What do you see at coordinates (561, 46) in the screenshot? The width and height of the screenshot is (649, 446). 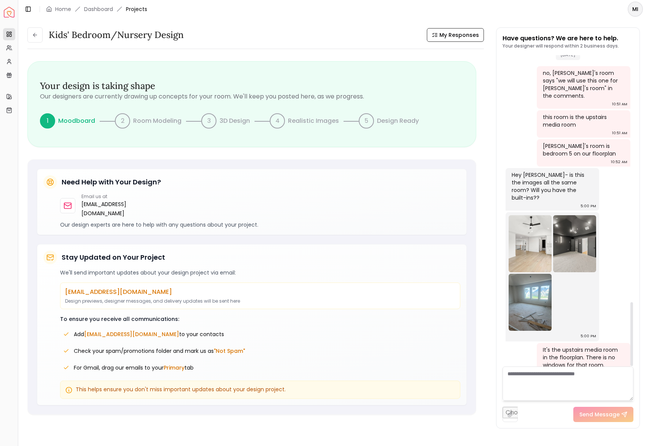 I see `p: Your designer will respond within 2 business days.` at bounding box center [561, 46].